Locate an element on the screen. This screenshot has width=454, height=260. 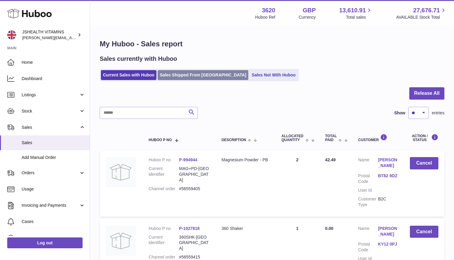
a: P-994944 is located at coordinates (188, 160).